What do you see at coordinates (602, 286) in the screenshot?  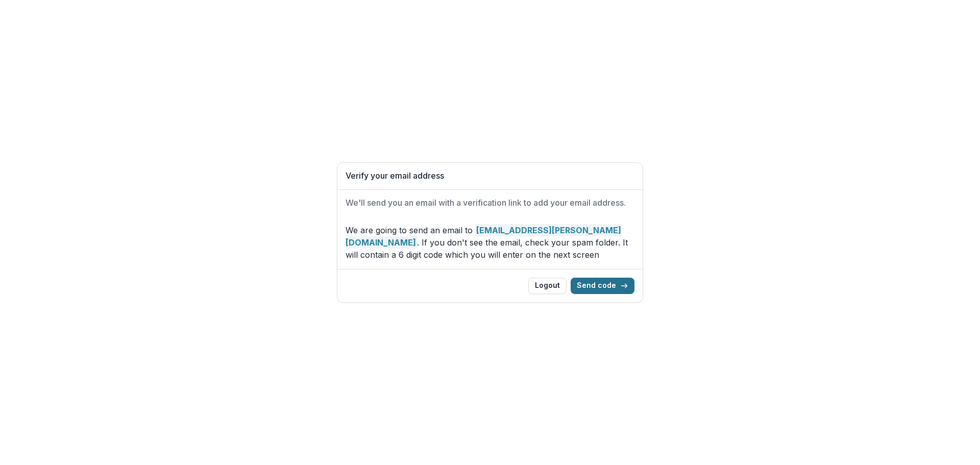 I see `button: Send code` at bounding box center [602, 286].